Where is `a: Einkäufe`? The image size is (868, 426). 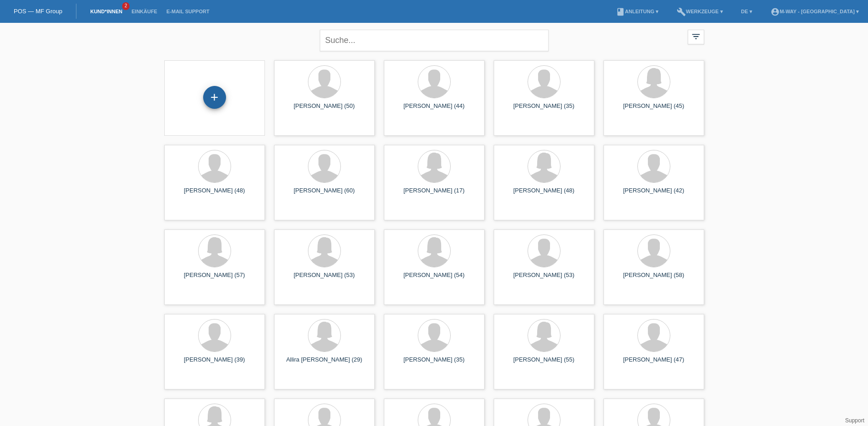 a: Einkäufe is located at coordinates (144, 11).